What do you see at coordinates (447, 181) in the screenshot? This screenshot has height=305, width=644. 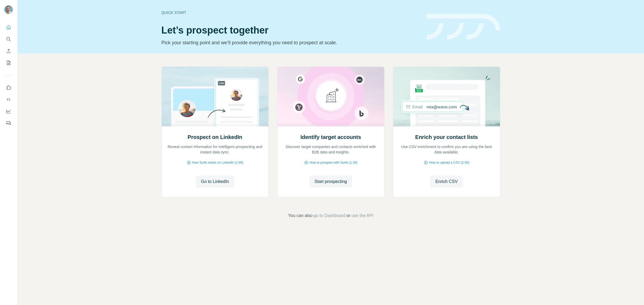 I see `span: Enrich CSV` at bounding box center [447, 181].